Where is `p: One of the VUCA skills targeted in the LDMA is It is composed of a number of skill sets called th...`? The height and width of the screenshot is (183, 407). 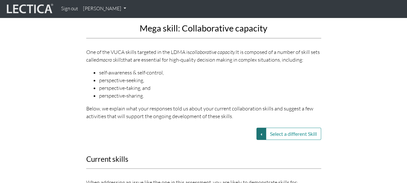 p: One of the VUCA skills targeted in the LDMA is It is composed of a number of skill sets called th... is located at coordinates (204, 56).